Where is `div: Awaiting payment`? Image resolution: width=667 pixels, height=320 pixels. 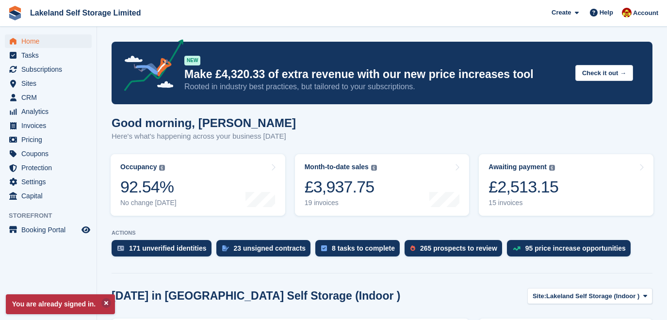 div: Awaiting payment is located at coordinates (518, 167).